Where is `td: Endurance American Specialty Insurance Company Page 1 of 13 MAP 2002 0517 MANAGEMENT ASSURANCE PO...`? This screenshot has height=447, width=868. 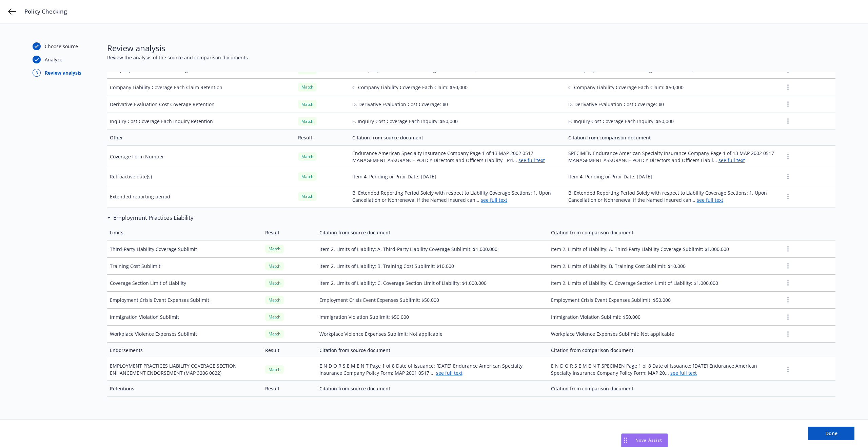
td: Endurance American Specialty Insurance Company Page 1 of 13 MAP 2002 0517 MANAGEMENT ASSURANCE PO... is located at coordinates (457, 157).